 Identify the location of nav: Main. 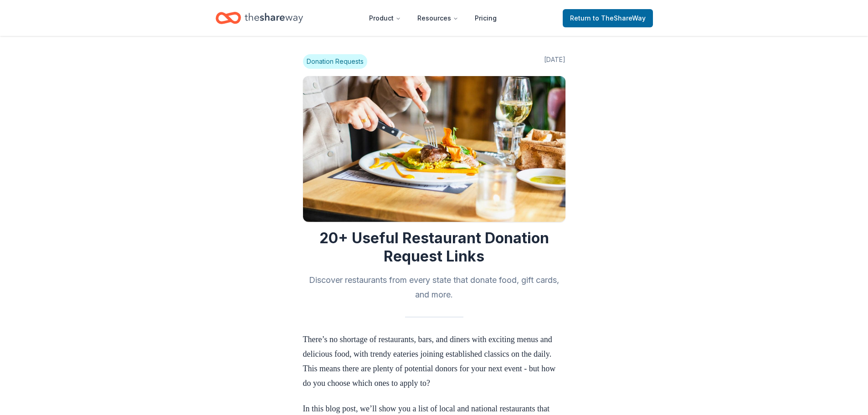
(433, 18).